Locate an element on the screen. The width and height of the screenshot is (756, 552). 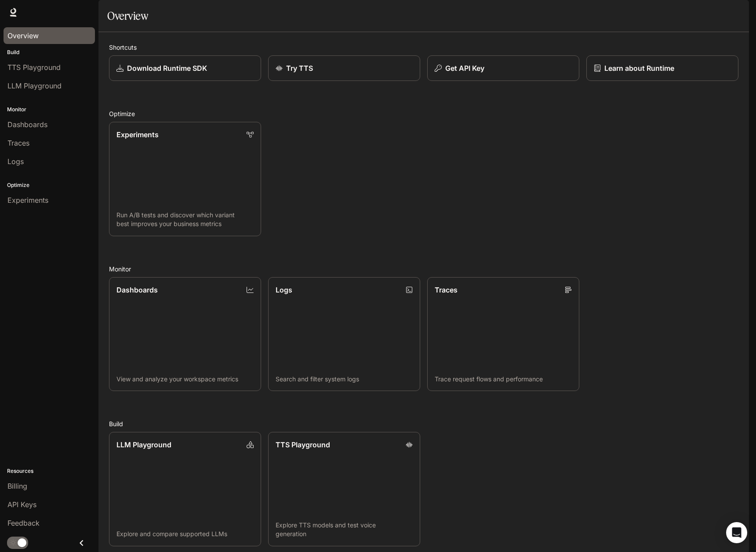
h2: Optimize is located at coordinates (424, 113).